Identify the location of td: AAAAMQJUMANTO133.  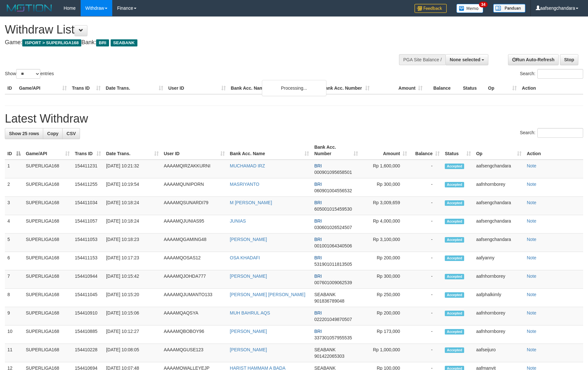
(194, 298).